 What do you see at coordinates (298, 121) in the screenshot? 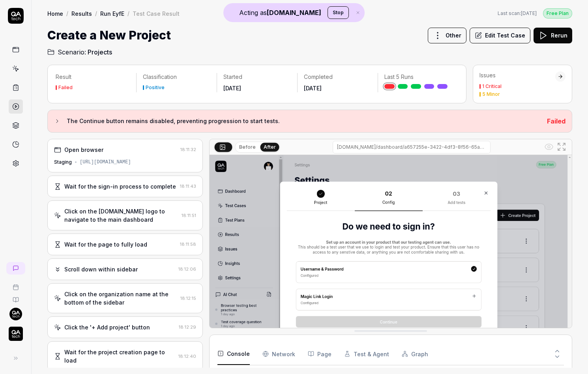
I see `button: The Continue button remains disabled, preventing progression to start tests.` at bounding box center [298, 121].